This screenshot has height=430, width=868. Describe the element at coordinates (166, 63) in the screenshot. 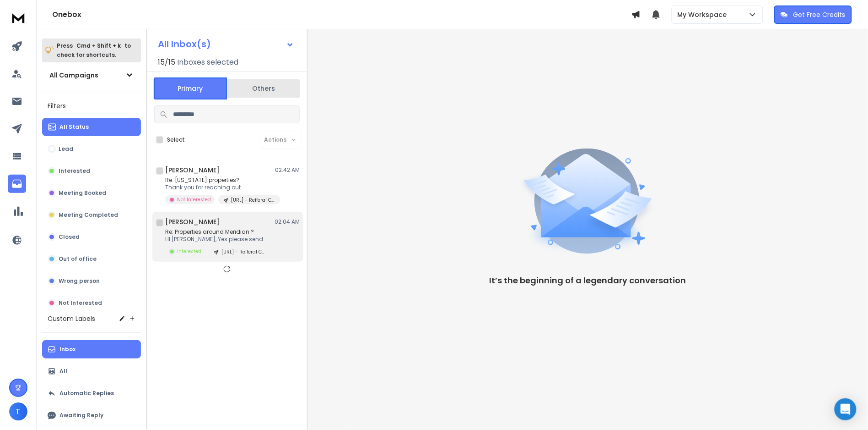

I see `span: 15 / 15` at that location.